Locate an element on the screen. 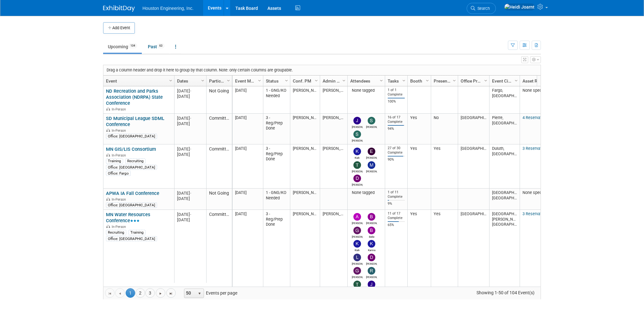 The height and width of the screenshot is (326, 644). a: Conf. PM is located at coordinates (304, 81).